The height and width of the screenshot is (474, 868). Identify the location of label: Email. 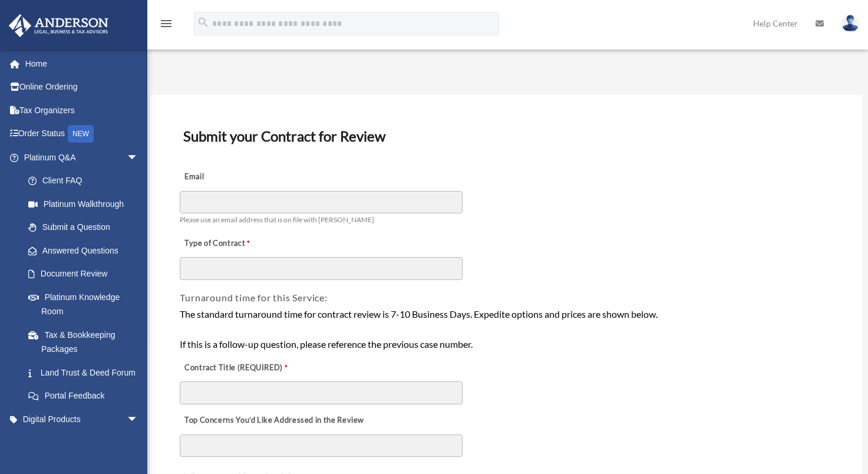
(239, 178).